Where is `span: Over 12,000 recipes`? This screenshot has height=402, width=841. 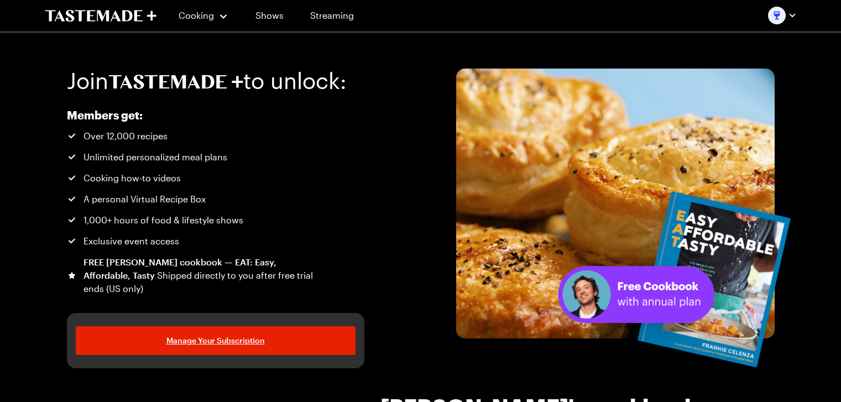
span: Over 12,000 recipes is located at coordinates (125, 136).